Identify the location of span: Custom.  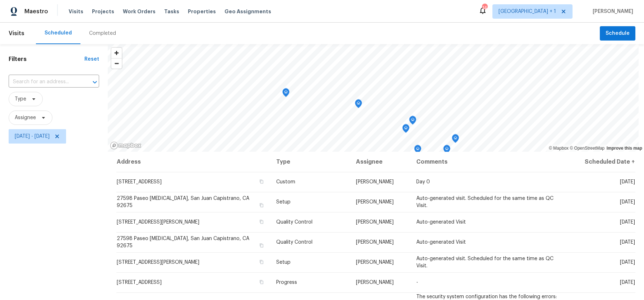
(286, 182).